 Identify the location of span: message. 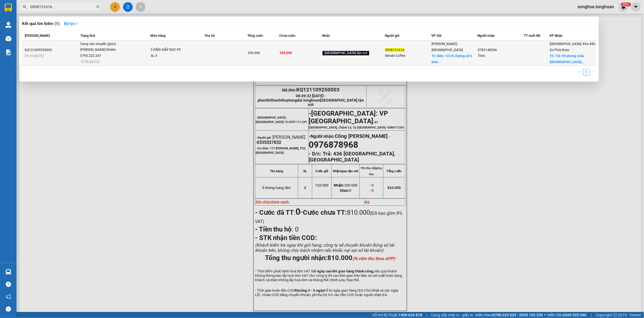
(8, 309).